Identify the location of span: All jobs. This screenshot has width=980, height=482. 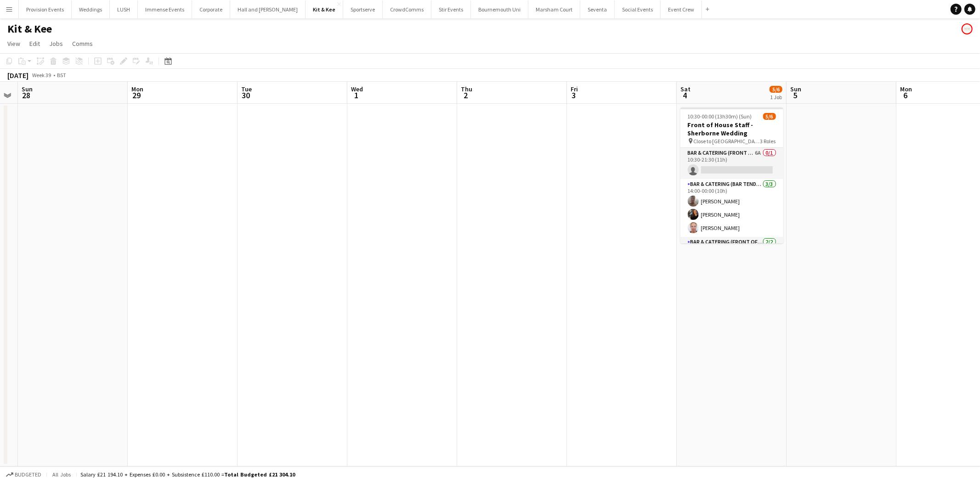
(61, 474).